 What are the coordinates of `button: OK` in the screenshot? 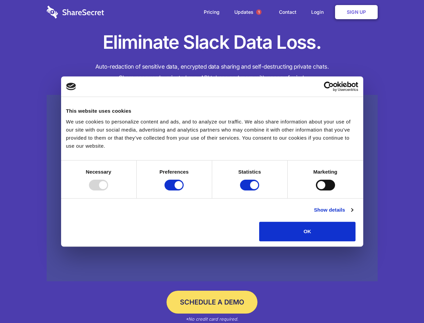 It's located at (308, 231).